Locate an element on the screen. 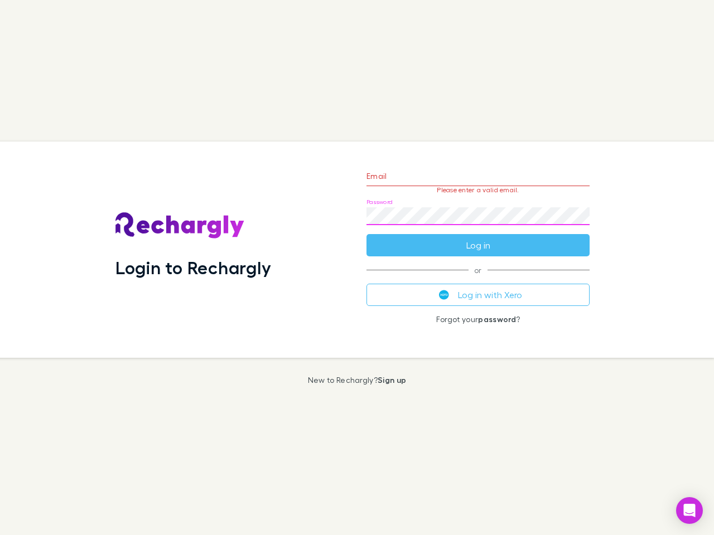 This screenshot has height=535, width=714. div: Open Intercom Messenger is located at coordinates (689, 511).